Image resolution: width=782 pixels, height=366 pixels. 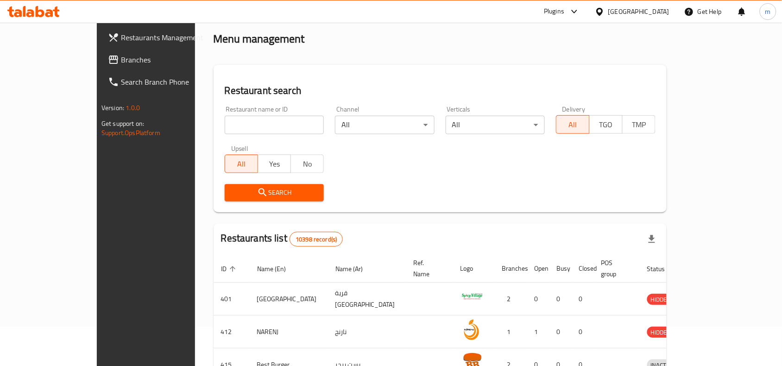 What do you see at coordinates (123, 124) in the screenshot?
I see `span: Get support on:` at bounding box center [123, 124].